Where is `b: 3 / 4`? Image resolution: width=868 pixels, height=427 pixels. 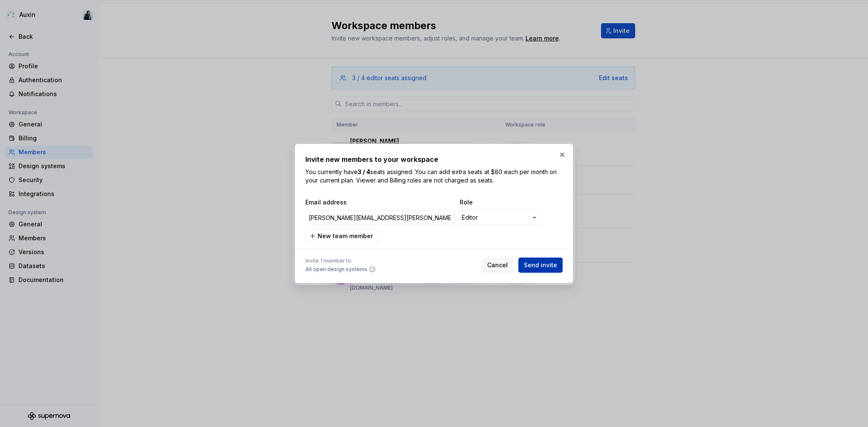 b: 3 / 4 is located at coordinates (364, 171).